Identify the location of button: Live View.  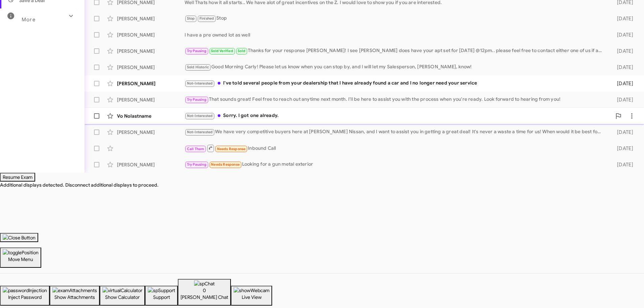
(252, 295).